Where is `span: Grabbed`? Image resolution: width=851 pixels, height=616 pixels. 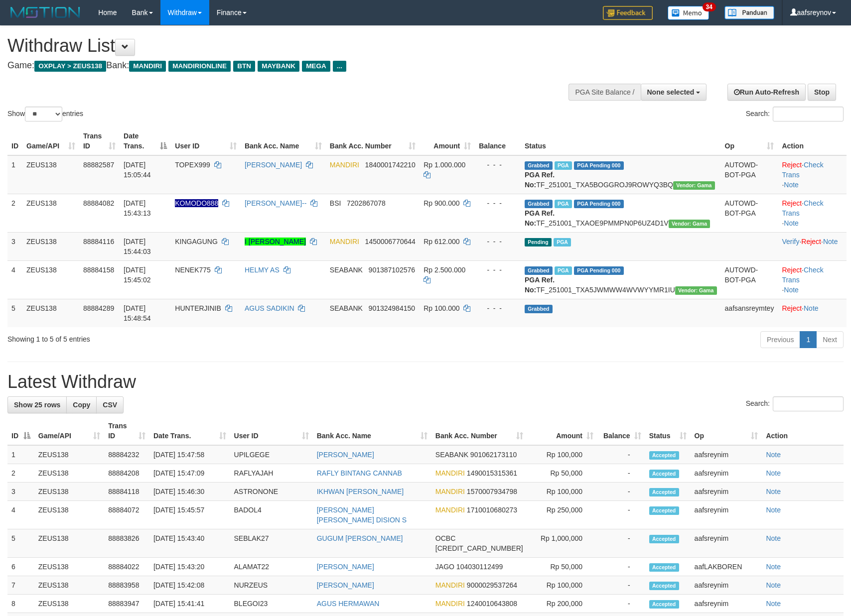
span: Grabbed is located at coordinates (538, 309).